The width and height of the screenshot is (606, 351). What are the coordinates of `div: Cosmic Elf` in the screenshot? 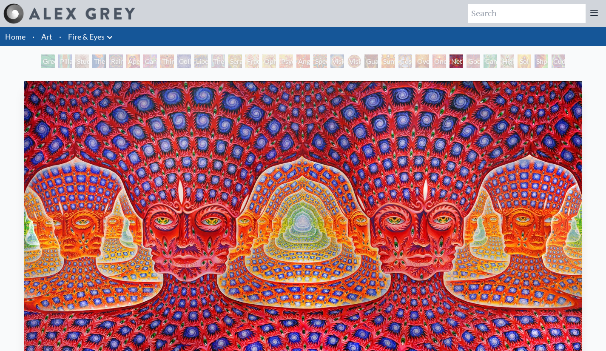 It's located at (406, 61).